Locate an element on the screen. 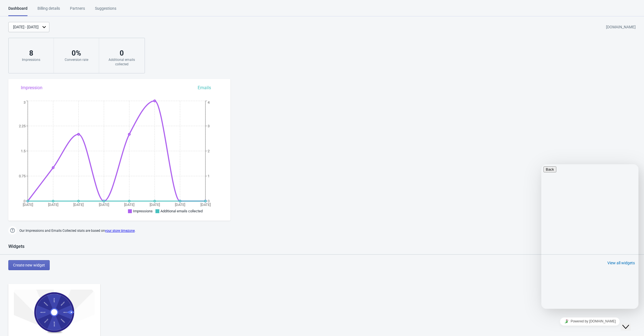 The height and width of the screenshot is (336, 644). span: Additional emails collected is located at coordinates (182, 211).